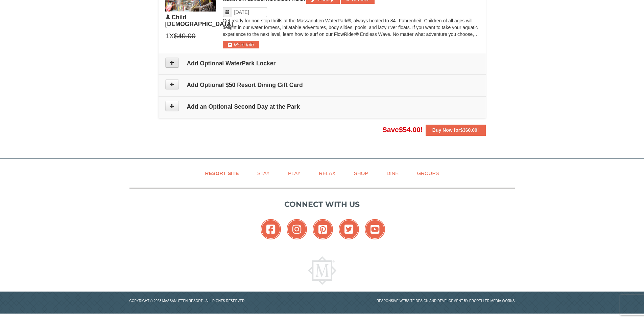  I want to click on strong: Buy Now for !, so click(456, 130).